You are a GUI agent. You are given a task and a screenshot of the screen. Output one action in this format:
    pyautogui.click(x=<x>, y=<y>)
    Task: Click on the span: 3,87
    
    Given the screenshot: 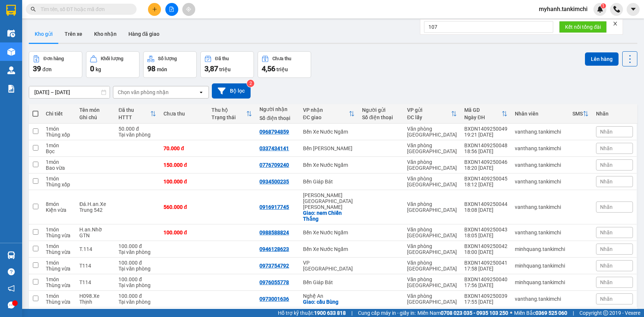 What is the action you would take?
    pyautogui.click(x=211, y=68)
    